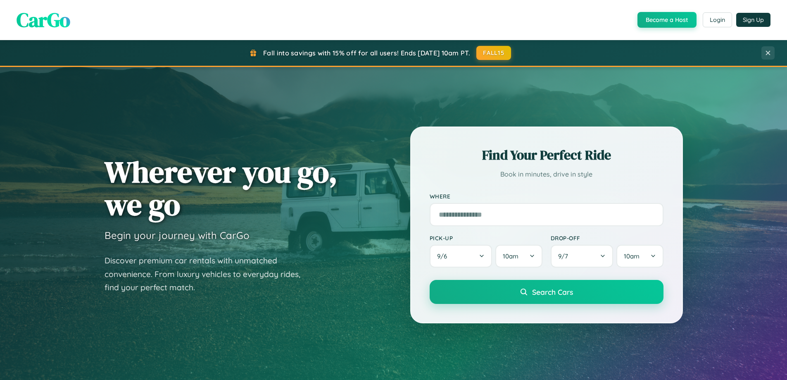  What do you see at coordinates (221, 188) in the screenshot?
I see `h1: Wherever you go, we go` at bounding box center [221, 188].